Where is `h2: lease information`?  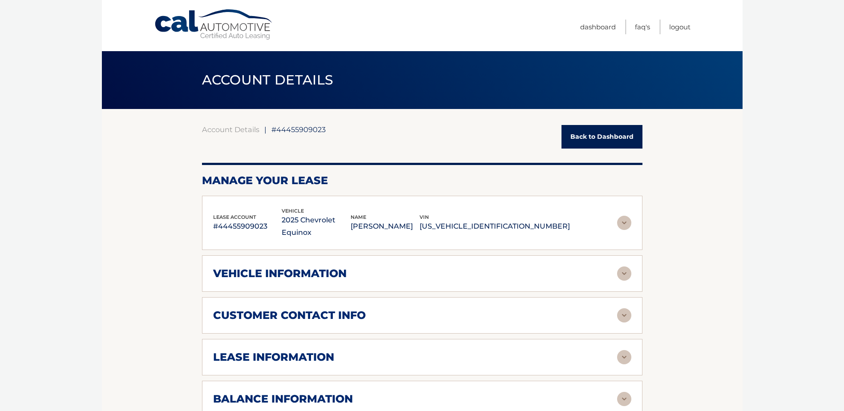
h2: lease information is located at coordinates (274, 357).